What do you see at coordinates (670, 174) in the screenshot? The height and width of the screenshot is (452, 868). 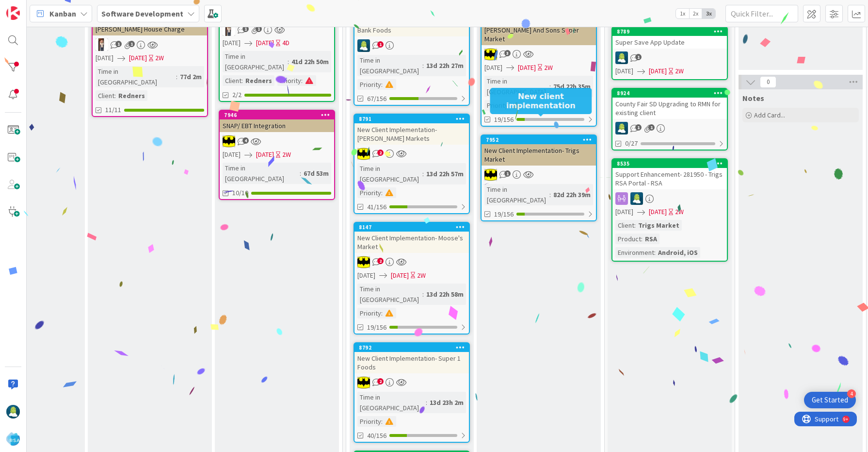 I see `div: 8535Support Enhancement- 281950 - Trigs RSA Portal - RSA` at bounding box center [670, 174].